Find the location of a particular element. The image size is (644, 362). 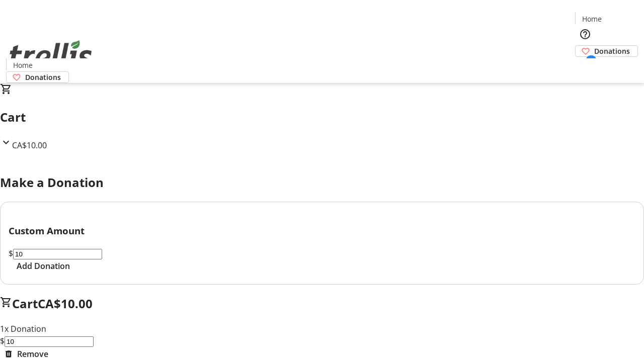

img: Orient E2E Organization FF5IkU6PR7's Logo is located at coordinates (51, 55).